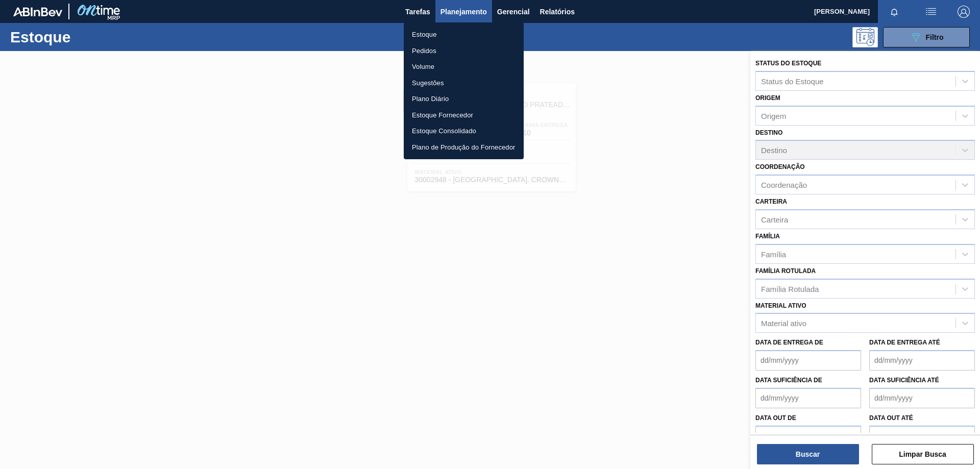  Describe the element at coordinates (463, 35) in the screenshot. I see `a: Estoque` at that location.